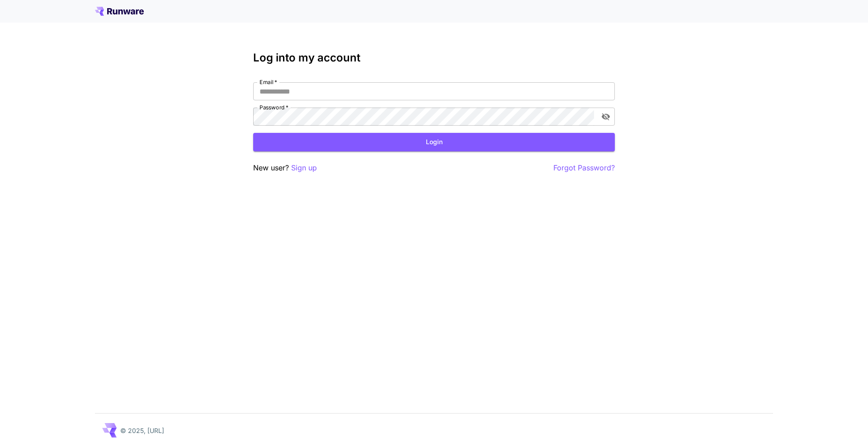  I want to click on button: Forgot Password?, so click(585, 168).